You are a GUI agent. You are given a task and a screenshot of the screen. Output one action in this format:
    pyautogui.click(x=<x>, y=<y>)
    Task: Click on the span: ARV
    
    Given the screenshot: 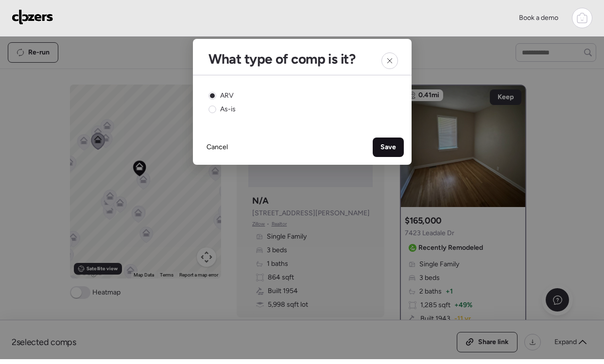 What is the action you would take?
    pyautogui.click(x=226, y=95)
    